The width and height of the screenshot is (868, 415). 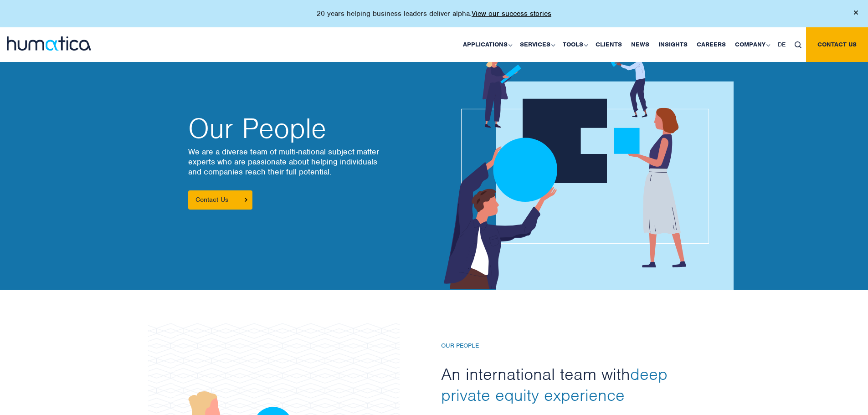 I want to click on h2: Our People, so click(x=307, y=128).